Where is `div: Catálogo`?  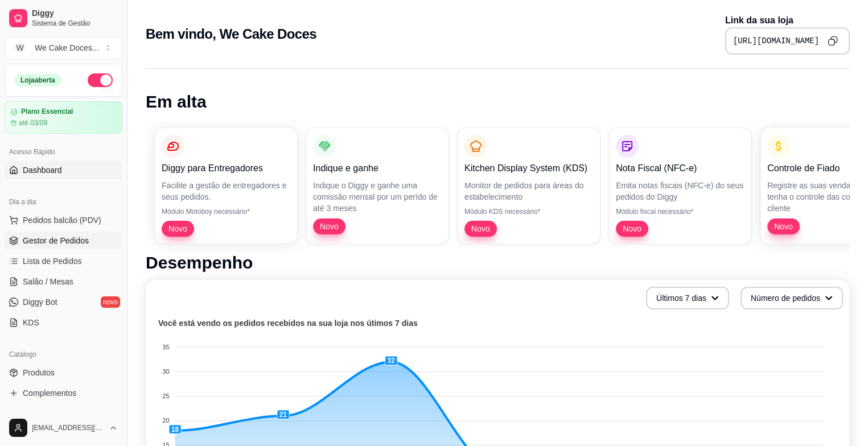
div: Catálogo is located at coordinates (63, 355).